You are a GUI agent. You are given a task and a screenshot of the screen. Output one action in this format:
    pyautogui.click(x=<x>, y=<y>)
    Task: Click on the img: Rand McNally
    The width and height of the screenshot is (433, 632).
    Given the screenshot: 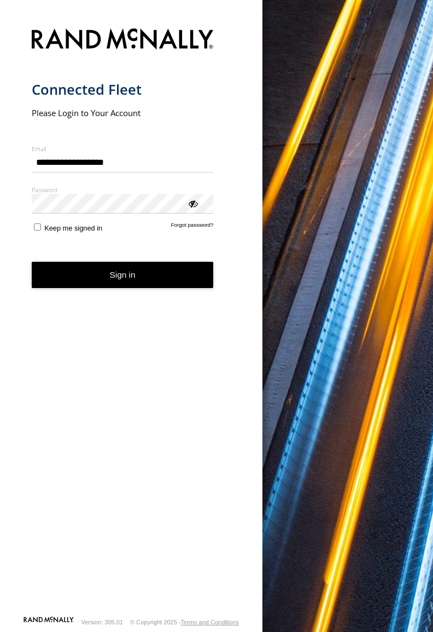 What is the action you would take?
    pyautogui.click(x=123, y=40)
    